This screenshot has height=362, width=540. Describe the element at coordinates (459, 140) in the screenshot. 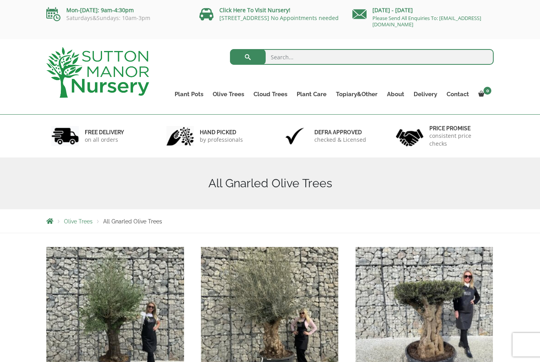

I see `p: consistent price checks` at that location.